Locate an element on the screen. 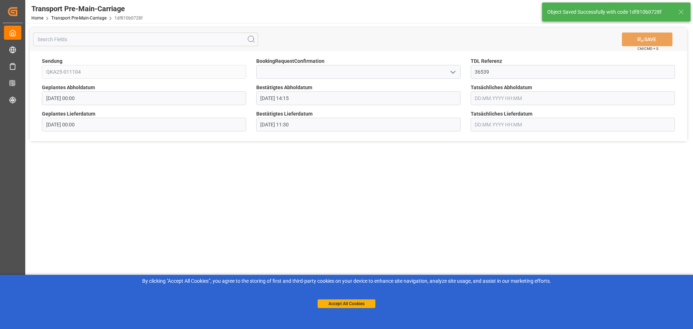 The height and width of the screenshot is (329, 693). span: Tatsächliches Abholdatum is located at coordinates (501, 87).